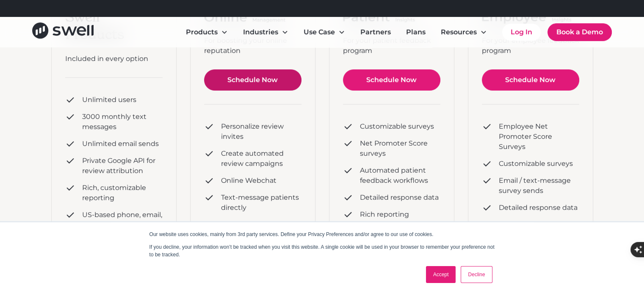 This screenshot has height=294, width=644. I want to click on div: Unlimited users, so click(109, 99).